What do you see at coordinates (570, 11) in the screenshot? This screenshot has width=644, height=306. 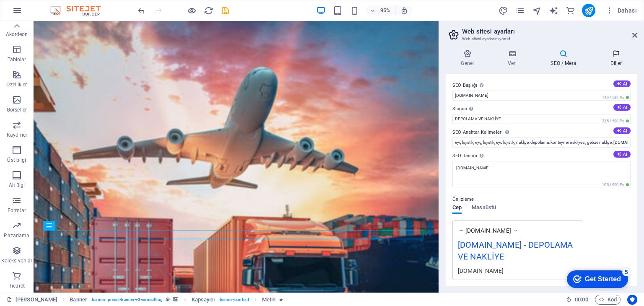 I see `i: Ticaret` at bounding box center [570, 11].